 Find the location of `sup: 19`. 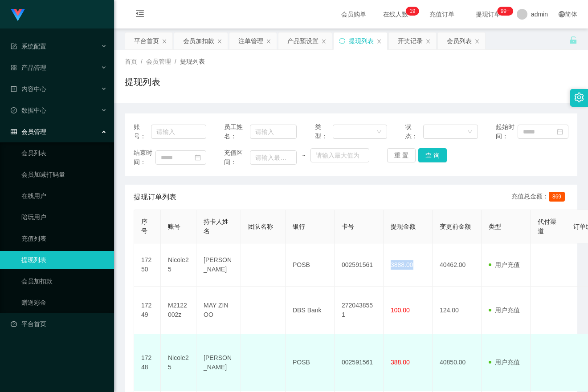

sup: 19 is located at coordinates (412, 11).